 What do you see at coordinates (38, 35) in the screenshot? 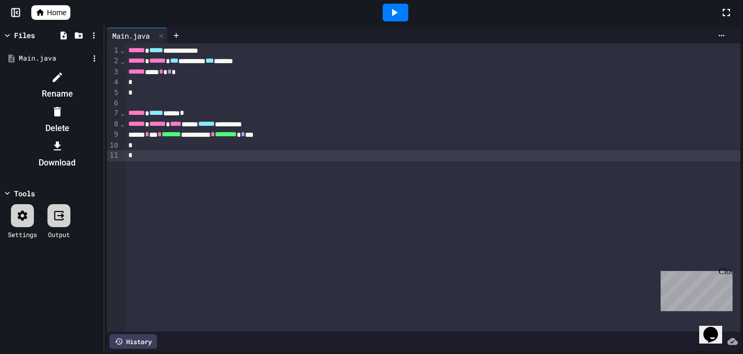
I see `div: Chat with us now!Close` at bounding box center [38, 35].